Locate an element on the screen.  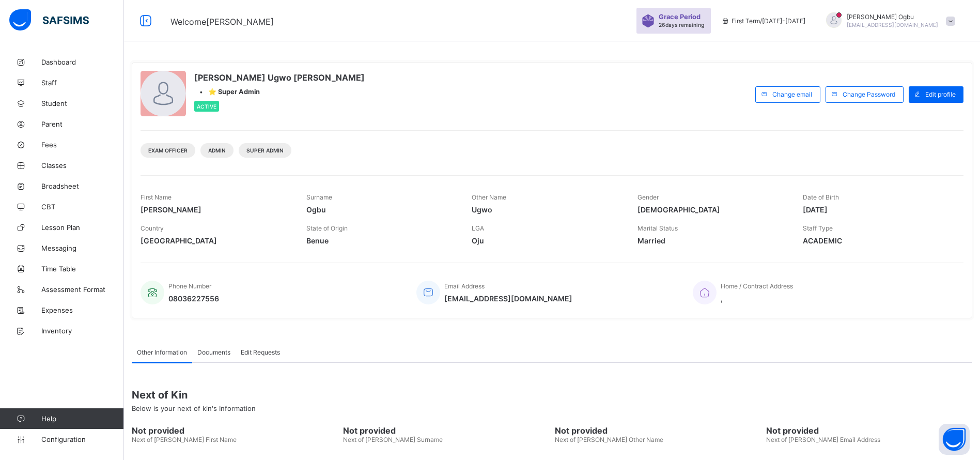
span: Oju is located at coordinates (547, 240).